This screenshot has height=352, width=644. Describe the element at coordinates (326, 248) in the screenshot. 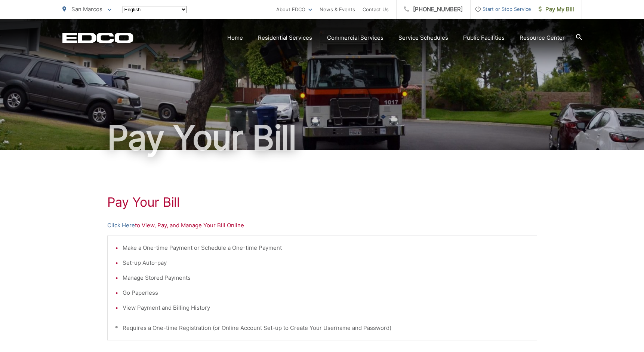

I see `li: Make a One-time Payment or Schedule a One-time Payment` at that location.